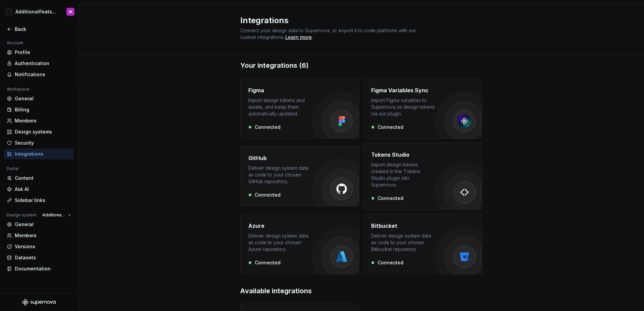  What do you see at coordinates (21, 215) in the screenshot?
I see `div: Design system` at bounding box center [21, 215].